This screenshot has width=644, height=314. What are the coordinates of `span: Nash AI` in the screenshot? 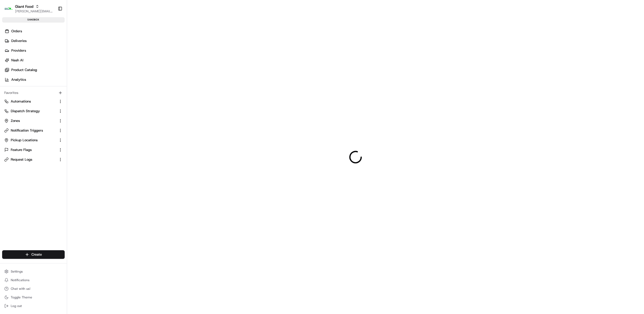 It's located at (17, 60).